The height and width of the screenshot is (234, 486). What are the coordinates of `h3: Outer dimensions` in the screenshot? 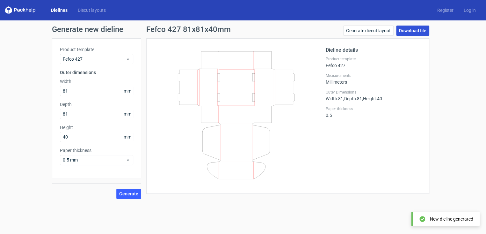 It's located at (97, 72).